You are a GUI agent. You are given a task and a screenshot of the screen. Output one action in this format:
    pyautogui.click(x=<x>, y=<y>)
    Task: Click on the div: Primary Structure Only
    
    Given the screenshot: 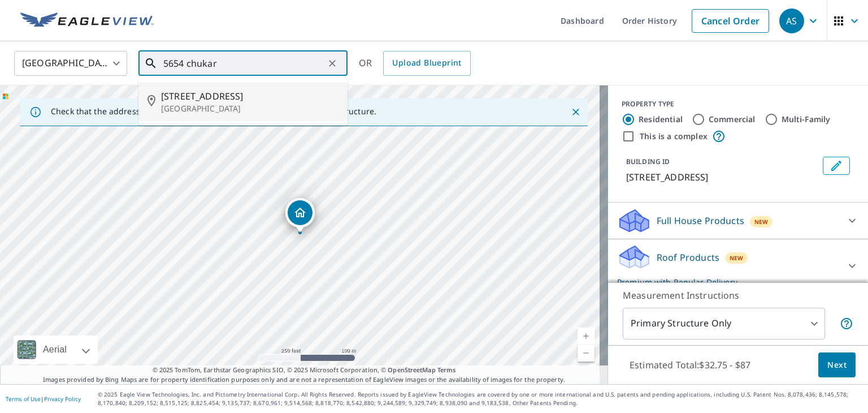 What is the action you would take?
    pyautogui.click(x=724, y=324)
    